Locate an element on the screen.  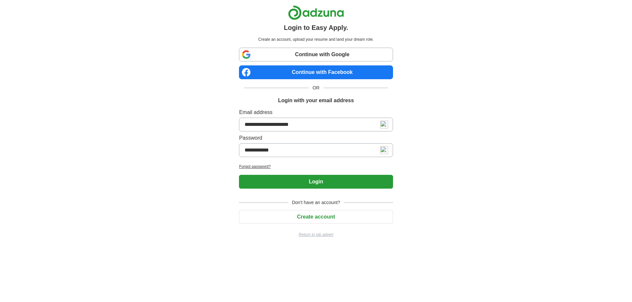
h1: Login with your email address is located at coordinates (316, 101).